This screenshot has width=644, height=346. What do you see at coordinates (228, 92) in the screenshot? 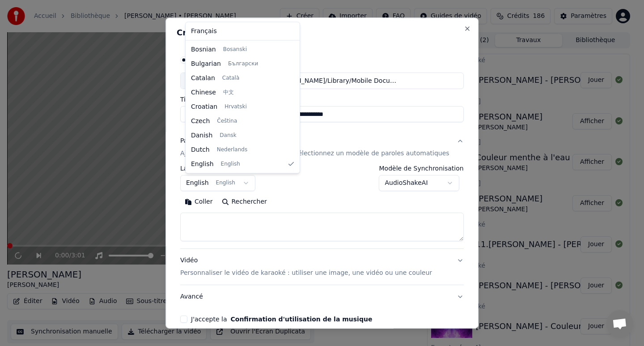
I see `span: 中文` at bounding box center [228, 92].